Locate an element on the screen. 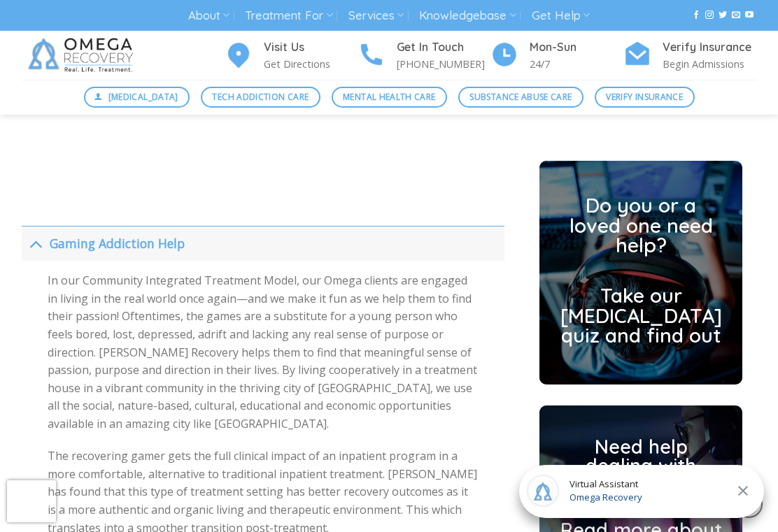 The width and height of the screenshot is (778, 532). a: Send us an email is located at coordinates (736, 16).